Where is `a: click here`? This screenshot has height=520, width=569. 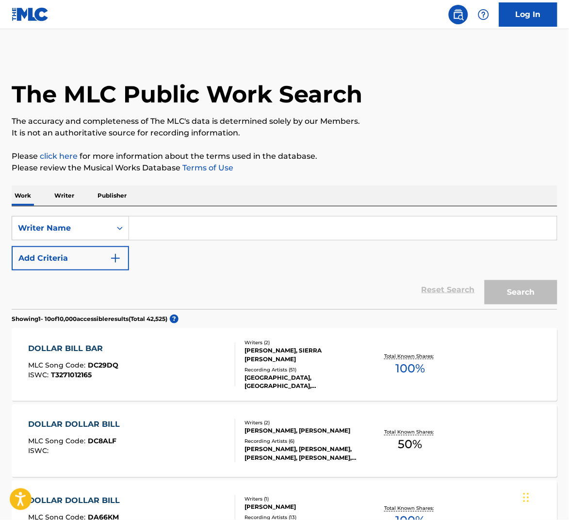 a: click here is located at coordinates (59, 156).